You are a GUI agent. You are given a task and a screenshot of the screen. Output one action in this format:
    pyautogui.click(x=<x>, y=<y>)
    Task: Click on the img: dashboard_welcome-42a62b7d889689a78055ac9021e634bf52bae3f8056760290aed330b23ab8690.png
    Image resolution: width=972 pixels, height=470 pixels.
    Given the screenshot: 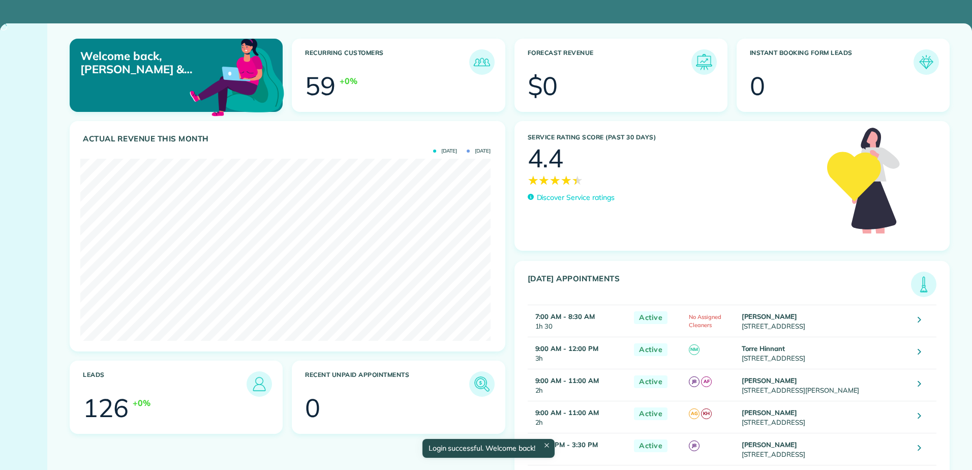 What is the action you would take?
    pyautogui.click(x=237, y=76)
    